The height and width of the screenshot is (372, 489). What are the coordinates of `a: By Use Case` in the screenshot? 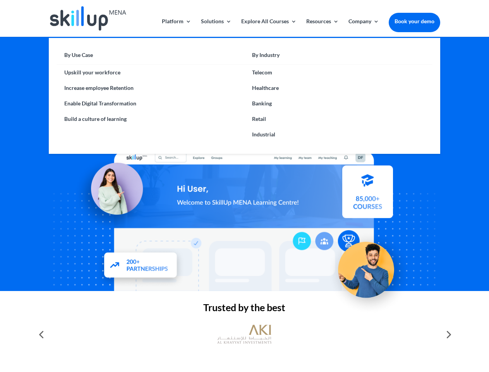 It's located at (150, 57).